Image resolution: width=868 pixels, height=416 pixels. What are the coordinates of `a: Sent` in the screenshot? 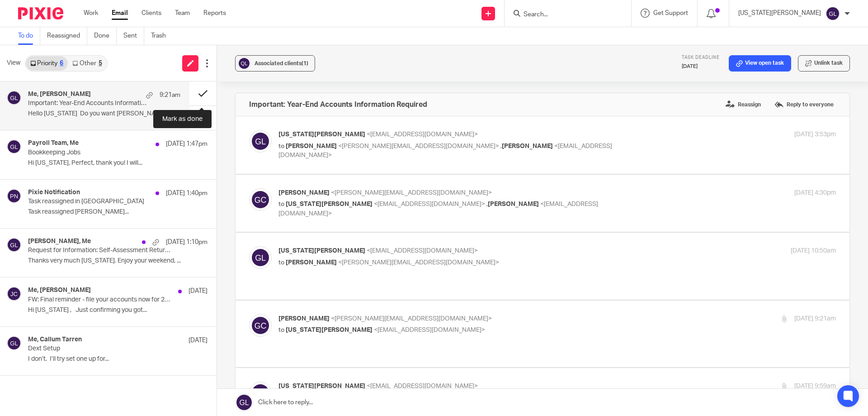 It's located at (134, 35).